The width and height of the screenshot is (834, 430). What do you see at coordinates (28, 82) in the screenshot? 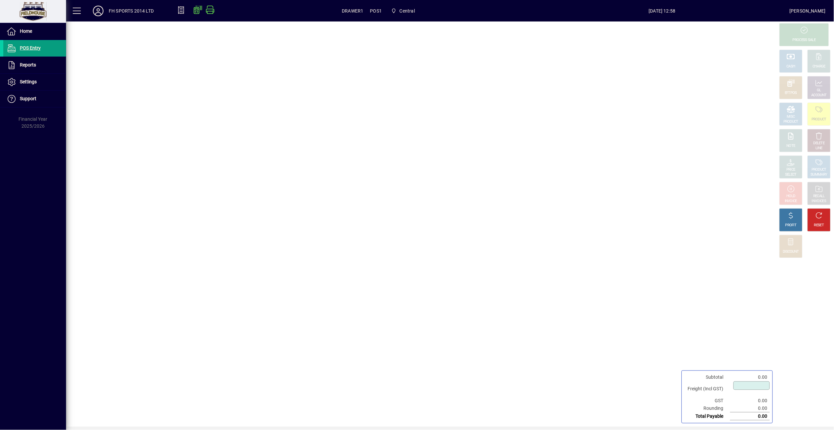
I see `span: Settings` at bounding box center [28, 82].